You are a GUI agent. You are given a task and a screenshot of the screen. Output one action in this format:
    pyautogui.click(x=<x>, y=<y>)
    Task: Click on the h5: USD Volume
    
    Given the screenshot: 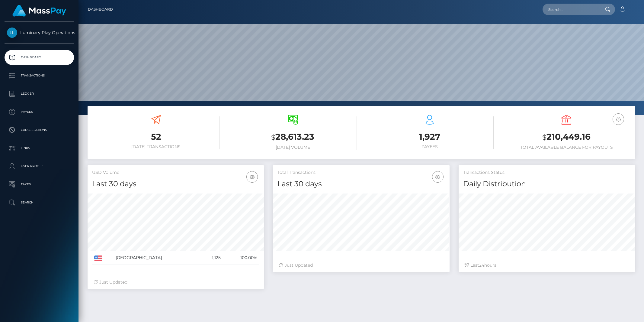 What is the action you would take?
    pyautogui.click(x=176, y=173)
    